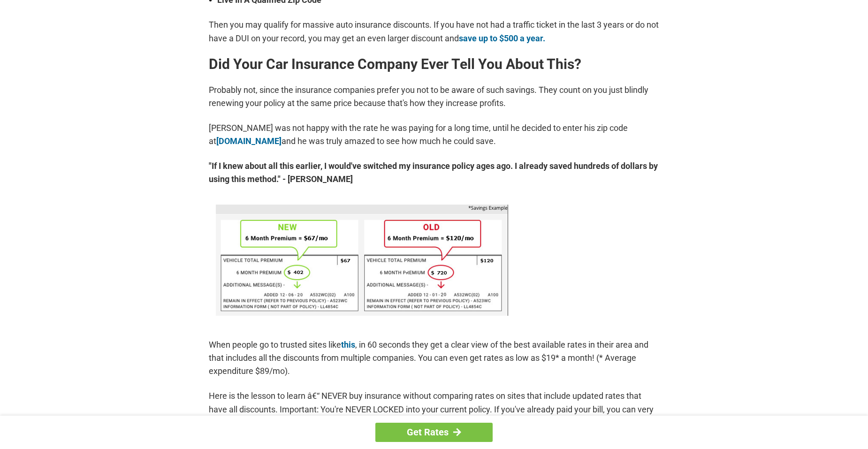 The image size is (868, 449). I want to click on p: Probably not, since the insurance companies prefer you not to be aware of such savings. They coun..., so click(434, 97).